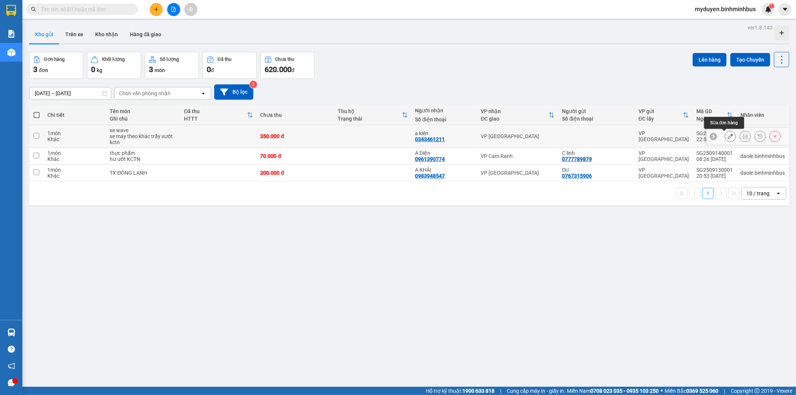 This screenshot has width=796, height=395. What do you see at coordinates (174, 9) in the screenshot?
I see `span: file-add` at bounding box center [174, 9].